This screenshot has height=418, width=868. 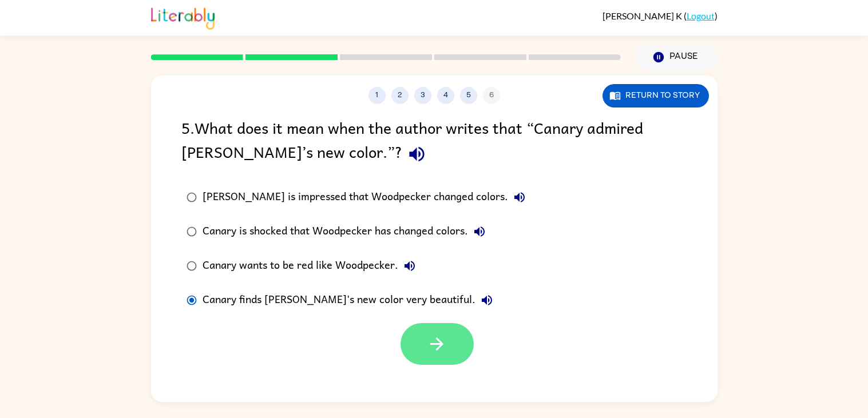 What do you see at coordinates (311, 266) in the screenshot?
I see `div: Canary wants to be red like Woodpecker.` at bounding box center [311, 266].